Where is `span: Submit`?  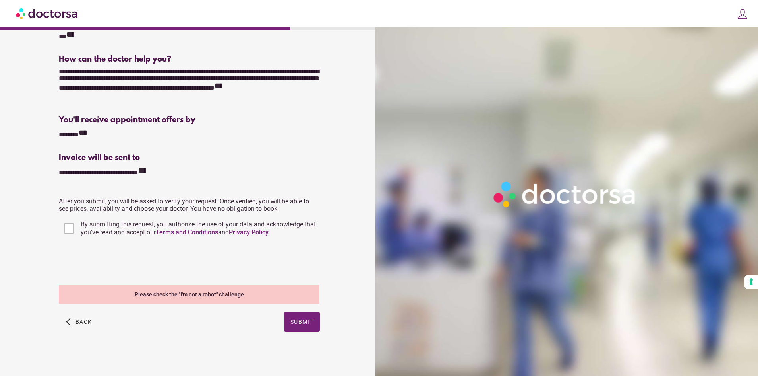 span: Submit is located at coordinates (302, 322).